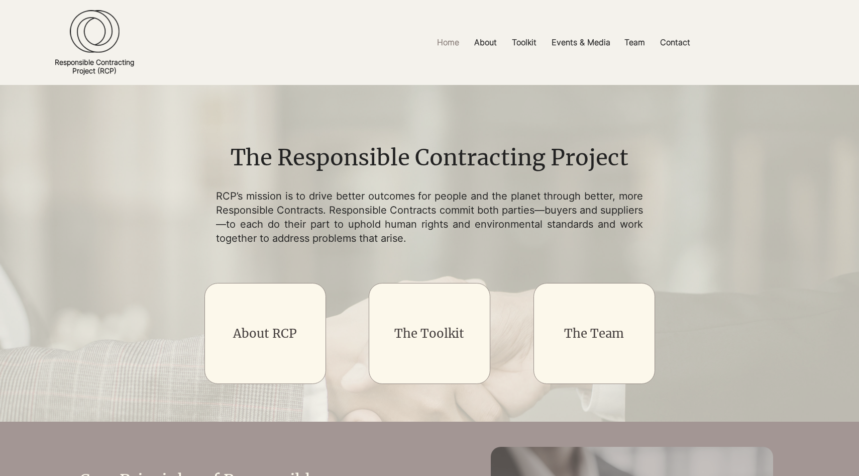  Describe the element at coordinates (594, 333) in the screenshot. I see `a: The Team` at that location.